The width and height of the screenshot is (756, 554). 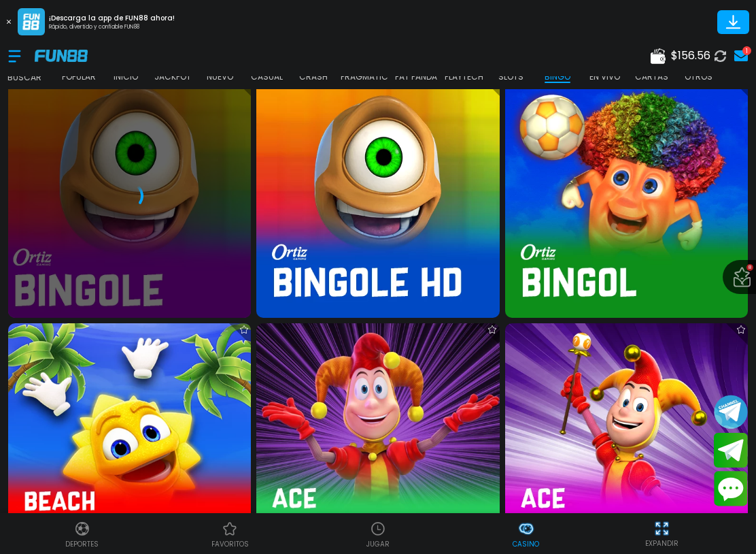 I want to click on img: hide, so click(x=661, y=528).